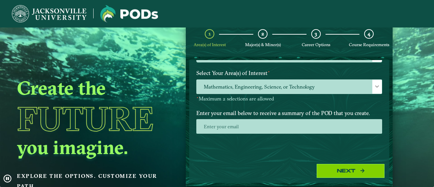  What do you see at coordinates (263, 44) in the screenshot?
I see `span: Major(s) & Minor(s)` at bounding box center [263, 44].